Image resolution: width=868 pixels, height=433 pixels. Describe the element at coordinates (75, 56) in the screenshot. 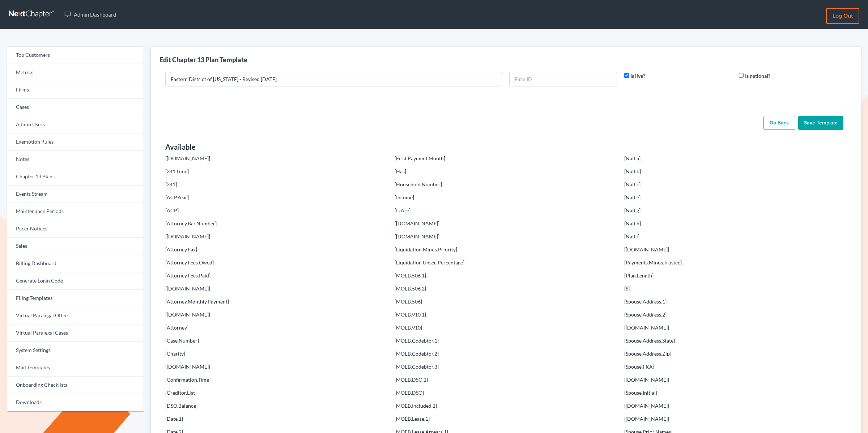

I see `a: Top Customers` at that location.